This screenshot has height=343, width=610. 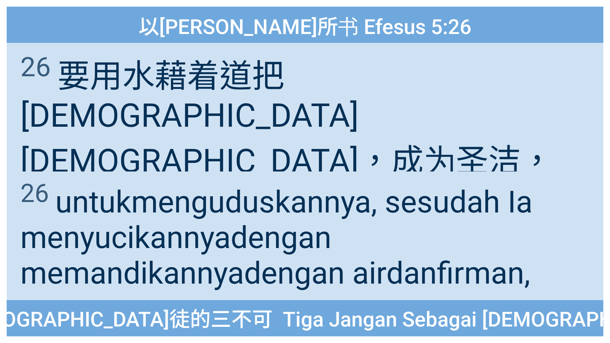 I want to click on wg2511: dengan memandikannya, so click(x=275, y=255).